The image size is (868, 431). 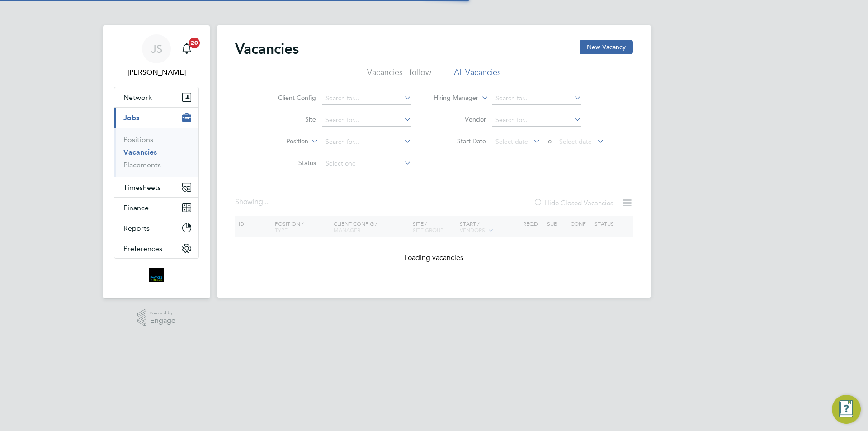 I want to click on input: Select one, so click(x=367, y=164).